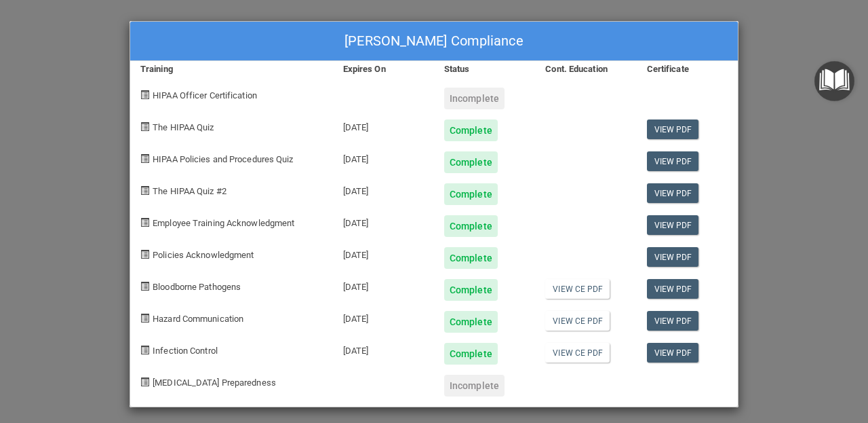 This screenshot has width=868, height=423. What do you see at coordinates (189, 191) in the screenshot?
I see `span: The HIPAA Quiz #2` at bounding box center [189, 191].